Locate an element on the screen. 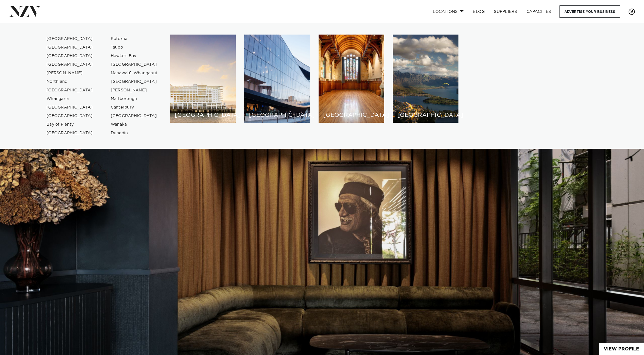 The width and height of the screenshot is (644, 355). a: Dunedin is located at coordinates (134, 133).